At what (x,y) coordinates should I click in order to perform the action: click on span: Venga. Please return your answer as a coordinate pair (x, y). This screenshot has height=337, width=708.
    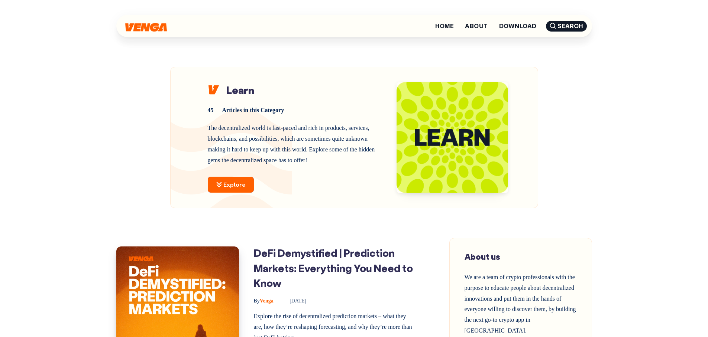
    Looking at the image, I should click on (263, 301).